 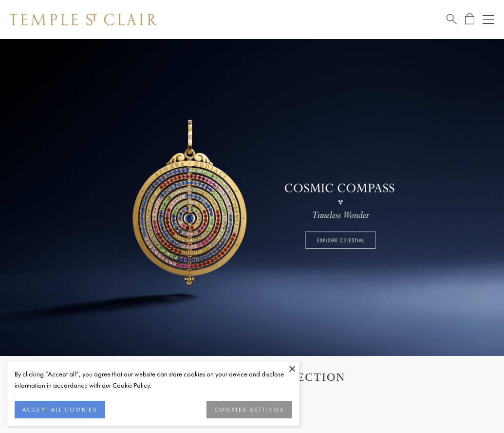 I want to click on img: Temple St. Clair, so click(x=83, y=20).